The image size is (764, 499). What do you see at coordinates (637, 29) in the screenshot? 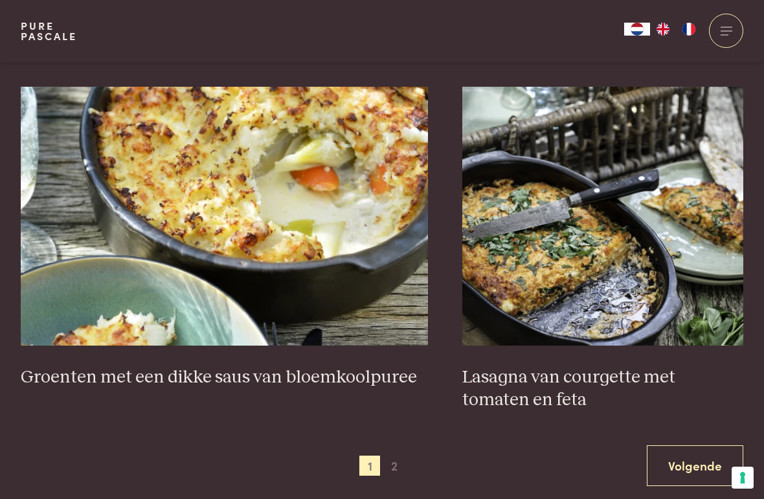
I see `div: Language` at bounding box center [637, 29].